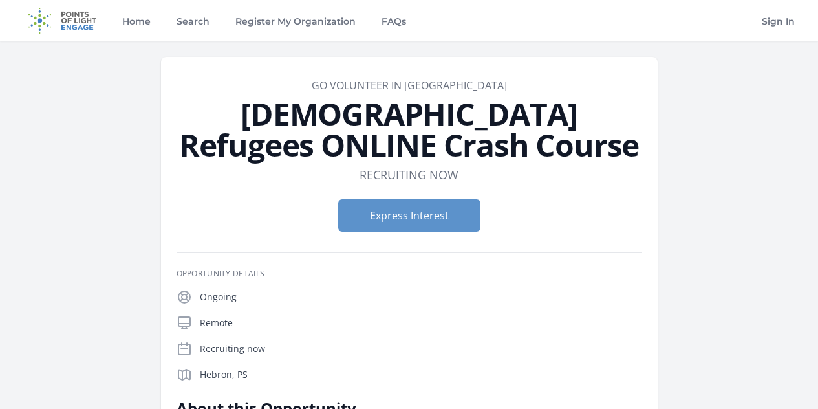 The image size is (818, 409). Describe the element at coordinates (421, 323) in the screenshot. I see `p: Remote` at that location.